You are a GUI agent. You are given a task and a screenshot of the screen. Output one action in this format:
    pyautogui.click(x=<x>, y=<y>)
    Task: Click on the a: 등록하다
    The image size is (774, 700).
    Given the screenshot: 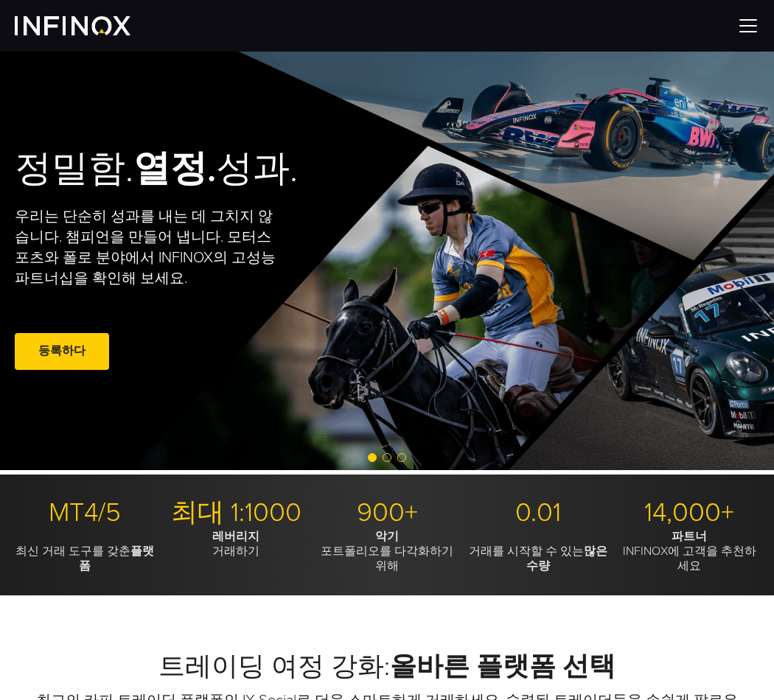 What is the action you would take?
    pyautogui.click(x=62, y=351)
    